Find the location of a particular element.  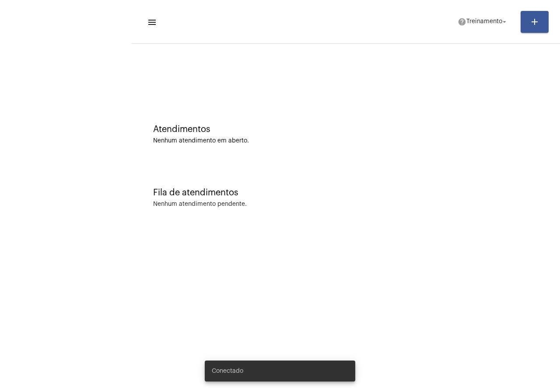

mat-icon: help is located at coordinates (462, 22).